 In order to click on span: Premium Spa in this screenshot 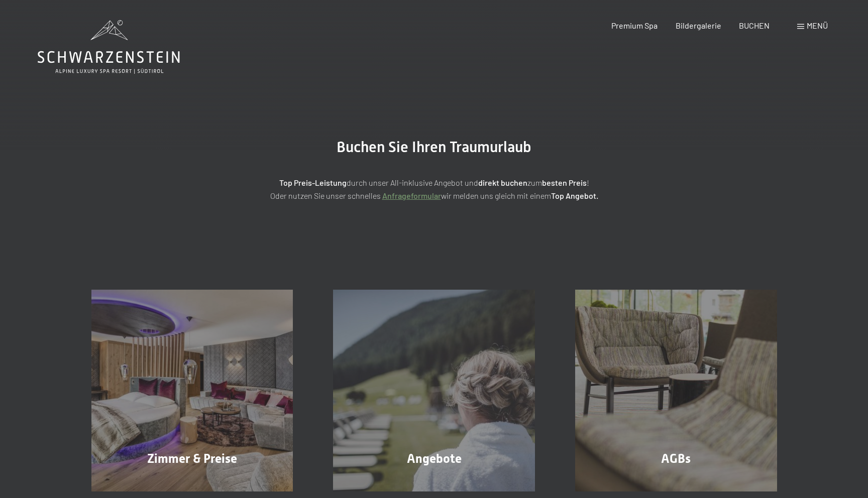, I will do `click(634, 25)`.